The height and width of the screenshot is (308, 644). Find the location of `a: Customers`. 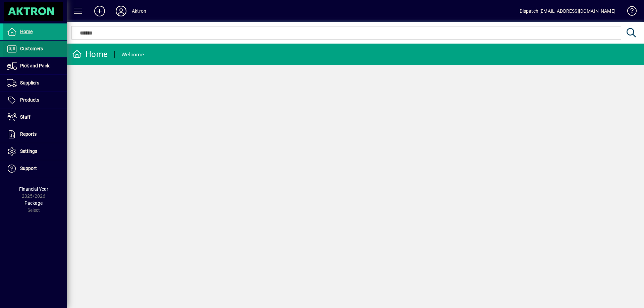

a: Customers is located at coordinates (35, 49).